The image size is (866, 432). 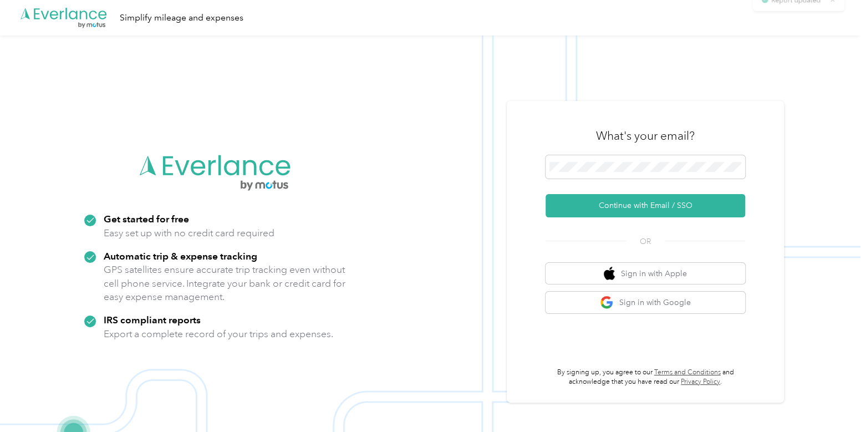 I want to click on strong: Automatic trip & expense tracking, so click(x=180, y=255).